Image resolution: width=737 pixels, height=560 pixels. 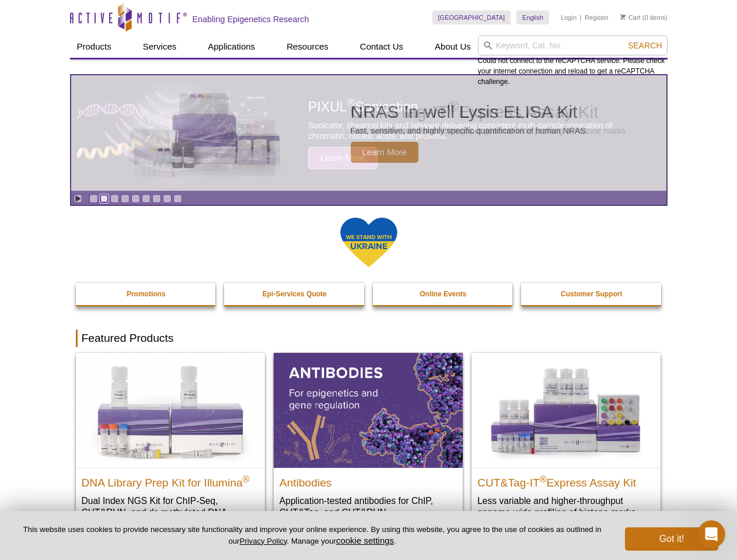 I want to click on a: Online Events, so click(x=444, y=294).